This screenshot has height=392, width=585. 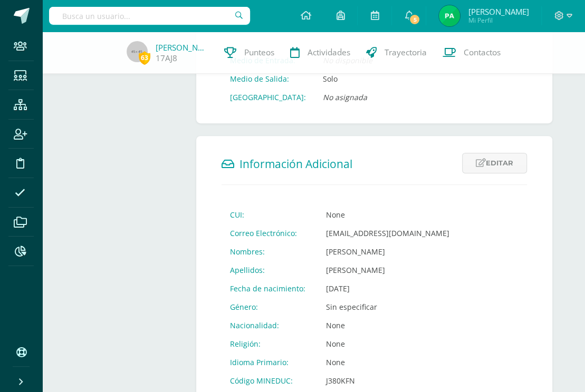 I want to click on td: Nombres:, so click(x=269, y=252).